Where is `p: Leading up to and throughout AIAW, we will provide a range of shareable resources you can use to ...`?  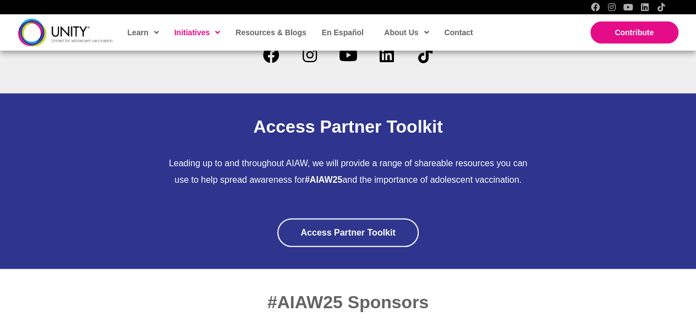 p: Leading up to and throughout AIAW, we will provide a range of shareable resources you can use to ... is located at coordinates (348, 171).